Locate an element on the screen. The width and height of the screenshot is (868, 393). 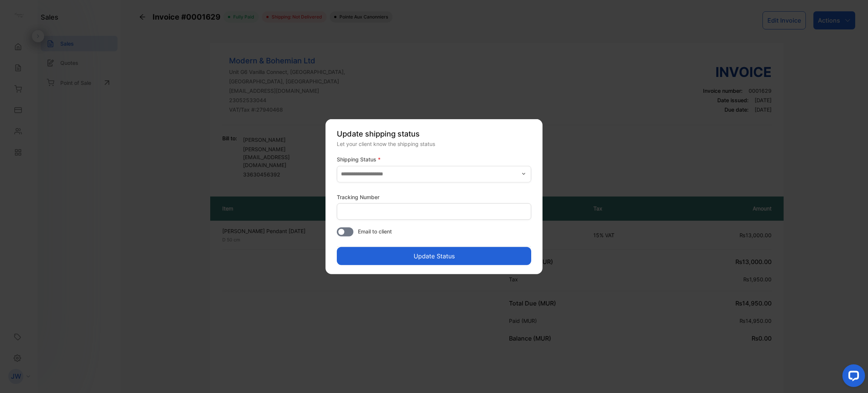
label: Tracking Number is located at coordinates (358, 196).